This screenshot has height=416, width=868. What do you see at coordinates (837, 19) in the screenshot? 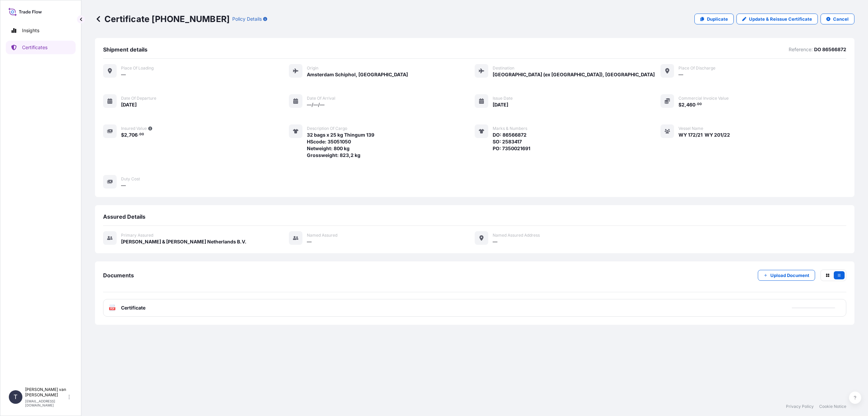
I see `button: Cancel` at bounding box center [837, 19].